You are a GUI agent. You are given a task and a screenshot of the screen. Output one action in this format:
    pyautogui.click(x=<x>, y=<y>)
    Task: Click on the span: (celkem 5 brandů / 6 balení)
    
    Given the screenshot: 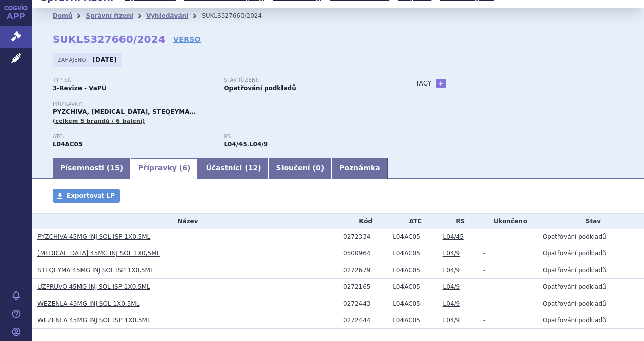 What is the action you would take?
    pyautogui.click(x=99, y=121)
    